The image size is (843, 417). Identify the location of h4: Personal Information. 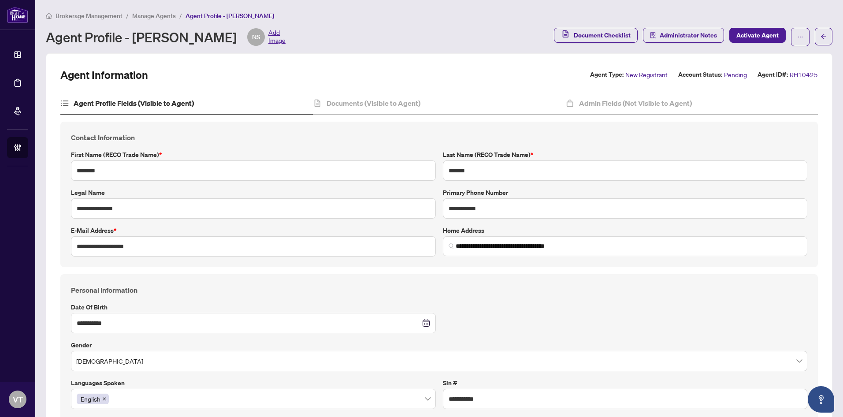
(439, 290).